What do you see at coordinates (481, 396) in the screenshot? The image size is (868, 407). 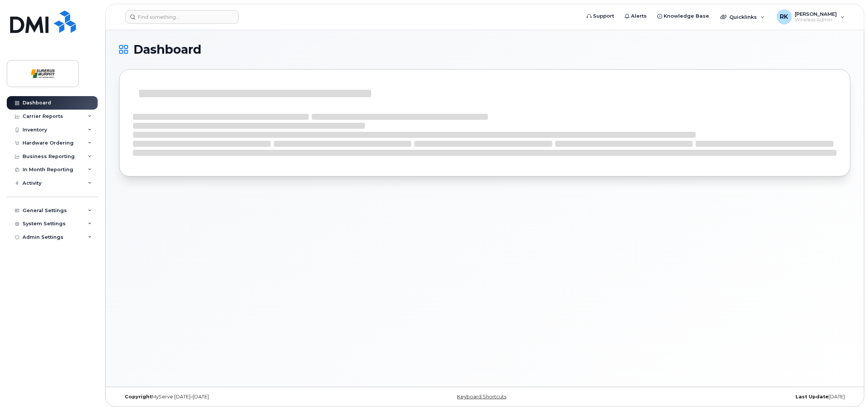 I see `a: Keyboard Shortcuts` at bounding box center [481, 396].